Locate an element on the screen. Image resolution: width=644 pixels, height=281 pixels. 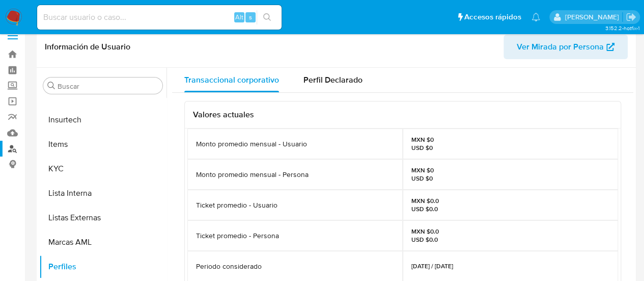
p: Periodo considerado is located at coordinates (229, 266).